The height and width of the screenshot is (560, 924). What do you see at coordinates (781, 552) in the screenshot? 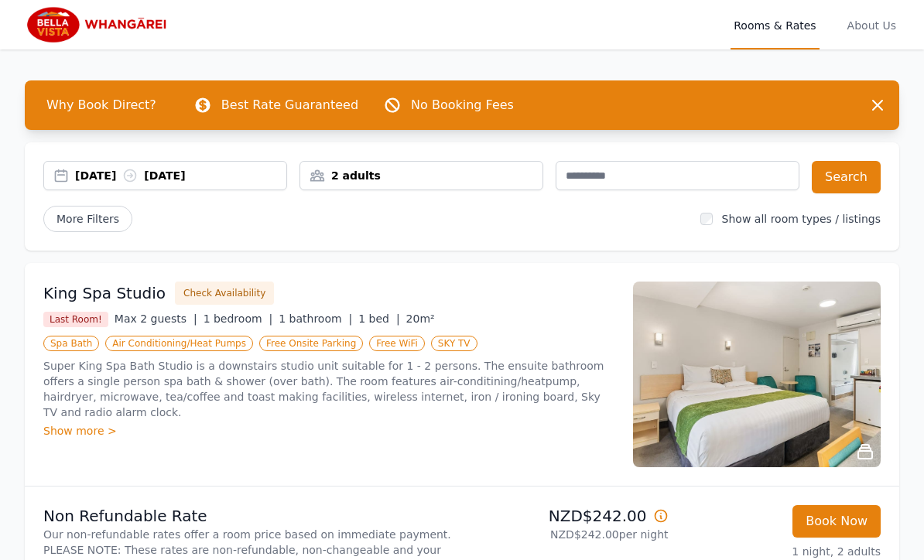
I see `p: 1 night, 2 adults` at bounding box center [781, 552].